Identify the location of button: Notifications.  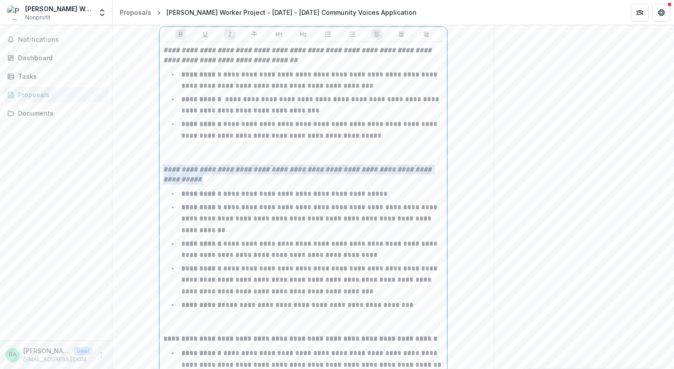
(56, 40).